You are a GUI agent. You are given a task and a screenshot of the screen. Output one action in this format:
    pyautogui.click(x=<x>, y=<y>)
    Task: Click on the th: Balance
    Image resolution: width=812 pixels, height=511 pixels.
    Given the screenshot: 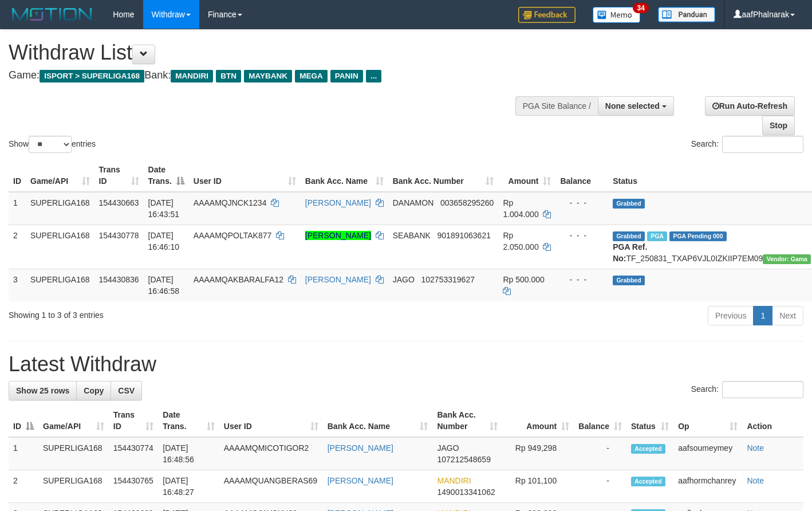 What is the action you would take?
    pyautogui.click(x=581, y=175)
    